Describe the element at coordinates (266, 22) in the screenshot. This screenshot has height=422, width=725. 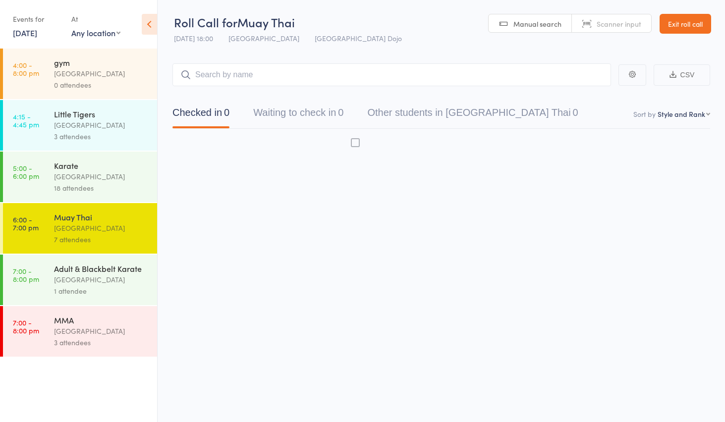
I see `span: Muay Thai` at that location.